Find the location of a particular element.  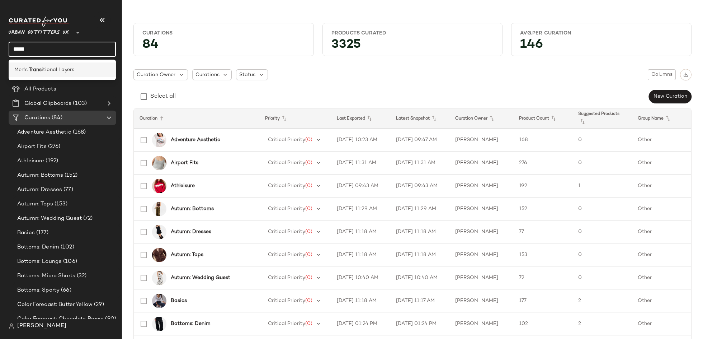

td: 1 is located at coordinates (602, 186).